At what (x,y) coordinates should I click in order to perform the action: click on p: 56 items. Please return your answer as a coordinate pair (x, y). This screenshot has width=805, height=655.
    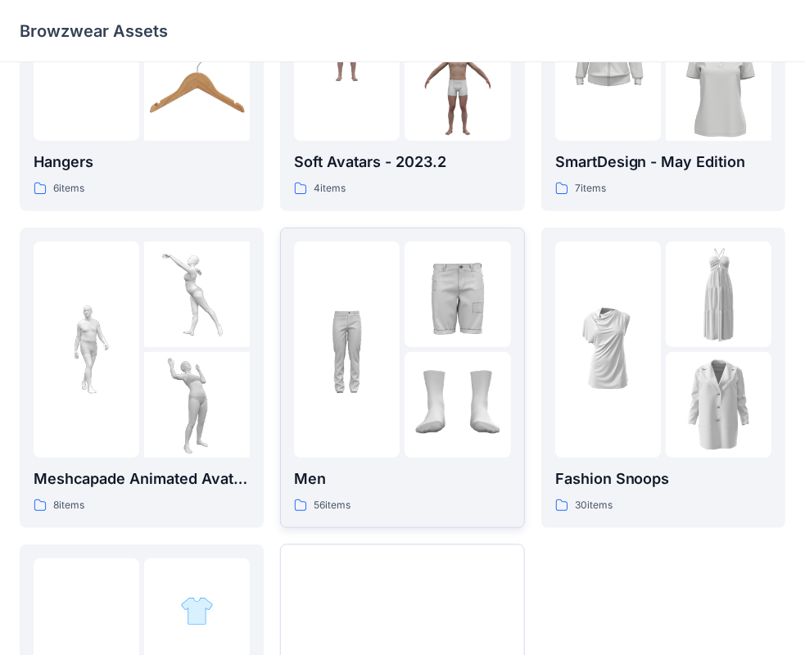
    Looking at the image, I should click on (332, 505).